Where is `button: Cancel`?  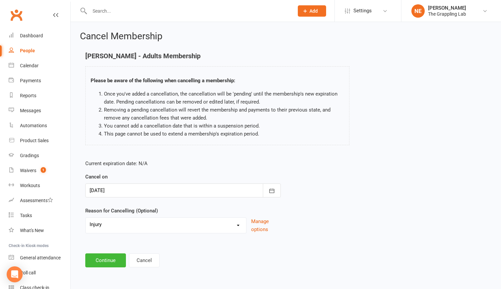
button: Cancel is located at coordinates (144, 260).